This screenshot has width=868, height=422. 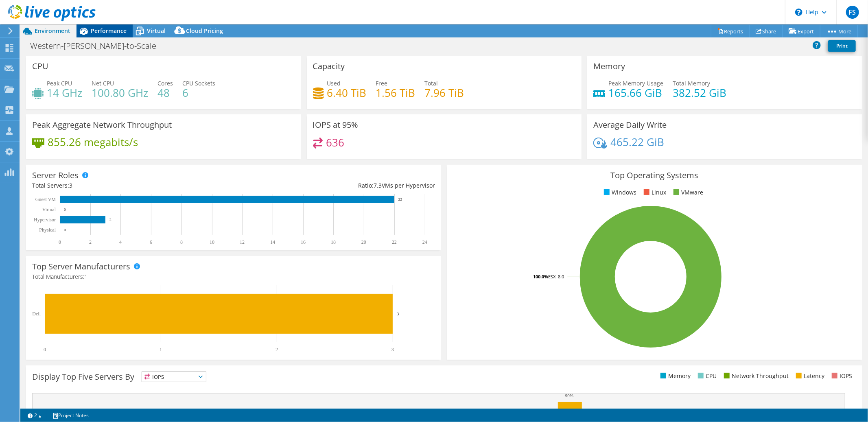 What do you see at coordinates (151, 242) in the screenshot?
I see `text: 6` at bounding box center [151, 242].